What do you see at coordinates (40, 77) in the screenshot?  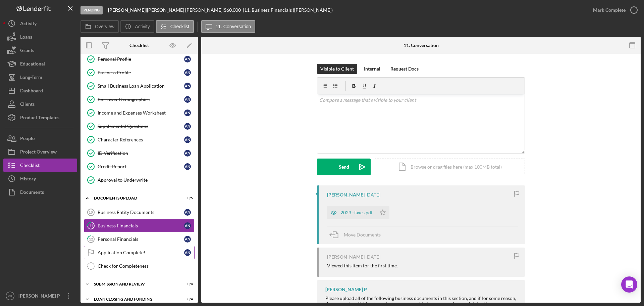 I see `button: Long-Term` at bounding box center [40, 77].